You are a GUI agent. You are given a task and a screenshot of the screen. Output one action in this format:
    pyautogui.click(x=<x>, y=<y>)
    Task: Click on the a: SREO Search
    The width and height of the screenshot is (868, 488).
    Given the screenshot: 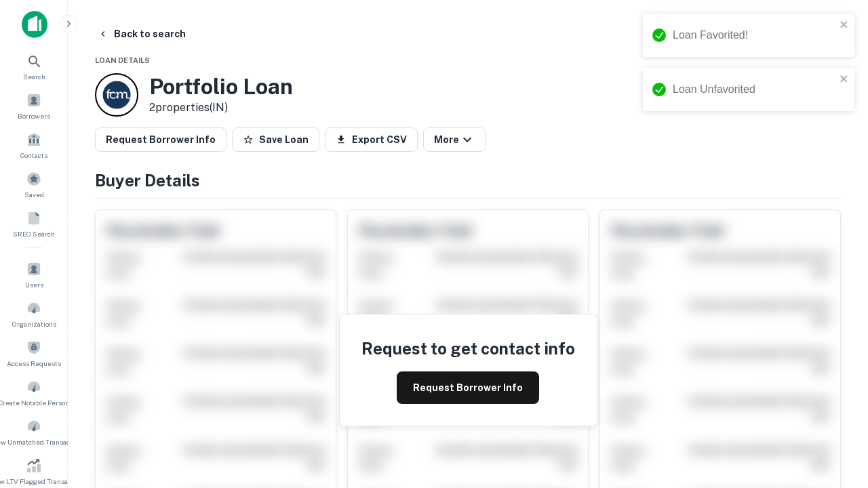 What is the action you would take?
    pyautogui.click(x=34, y=223)
    